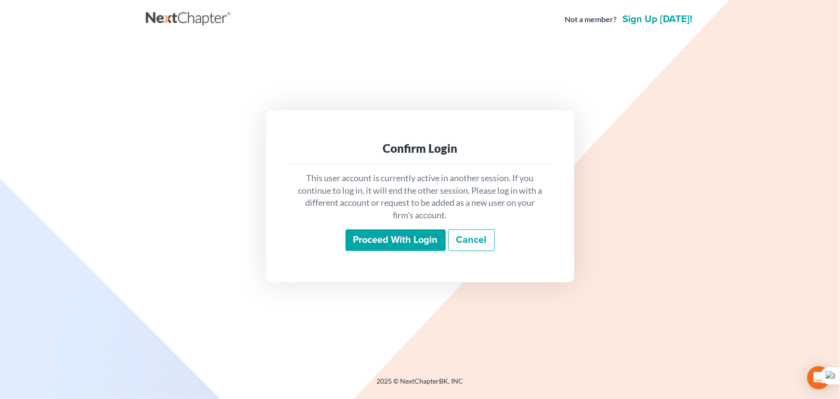  What do you see at coordinates (591, 19) in the screenshot?
I see `strong: Not a member?` at bounding box center [591, 19].